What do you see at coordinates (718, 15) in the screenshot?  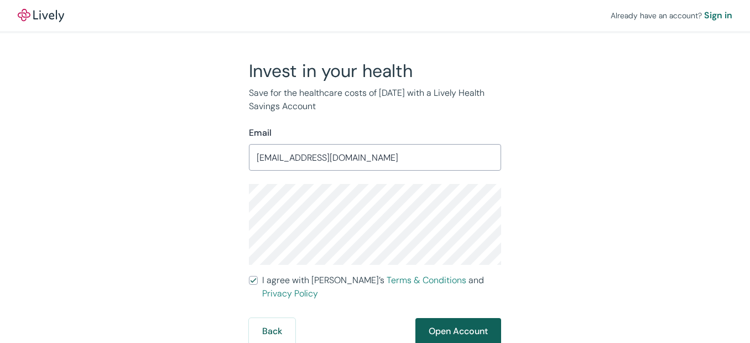 I see `a: Sign in` at bounding box center [718, 15].